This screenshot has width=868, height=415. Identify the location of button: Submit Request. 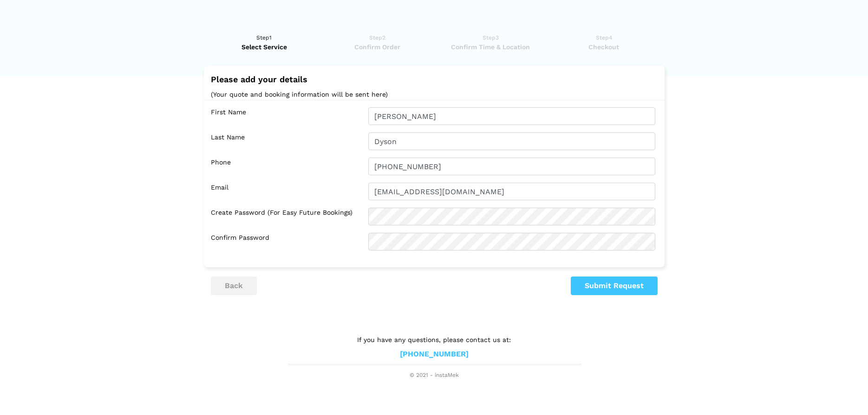
(614, 285).